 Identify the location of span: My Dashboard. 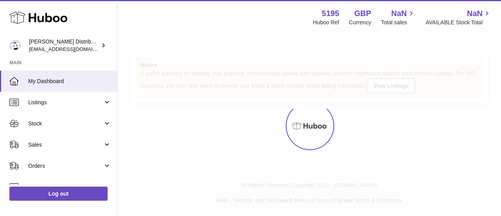
(70, 81).